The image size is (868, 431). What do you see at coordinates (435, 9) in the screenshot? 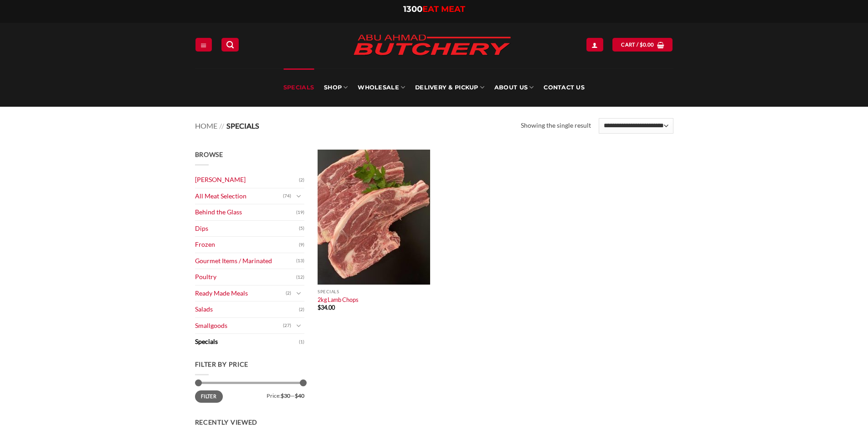
I see `a: 1300EAT MEAT` at bounding box center [435, 9].